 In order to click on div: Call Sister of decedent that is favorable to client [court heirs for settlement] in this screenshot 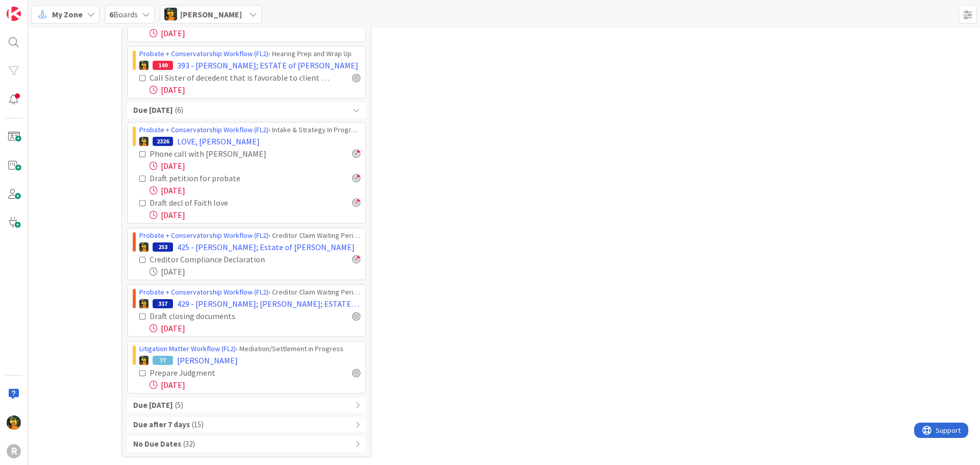, I will do `click(239, 78)`.